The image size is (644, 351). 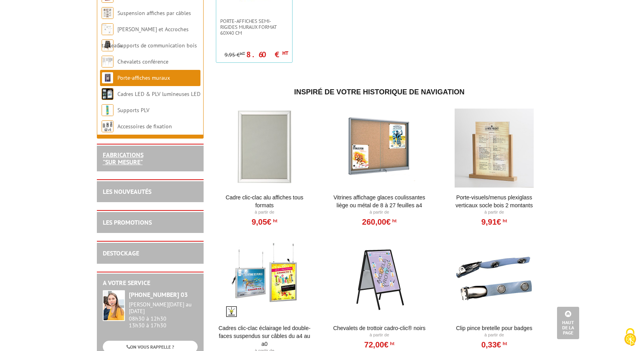 I want to click on a: 72,00€HT, so click(x=379, y=345).